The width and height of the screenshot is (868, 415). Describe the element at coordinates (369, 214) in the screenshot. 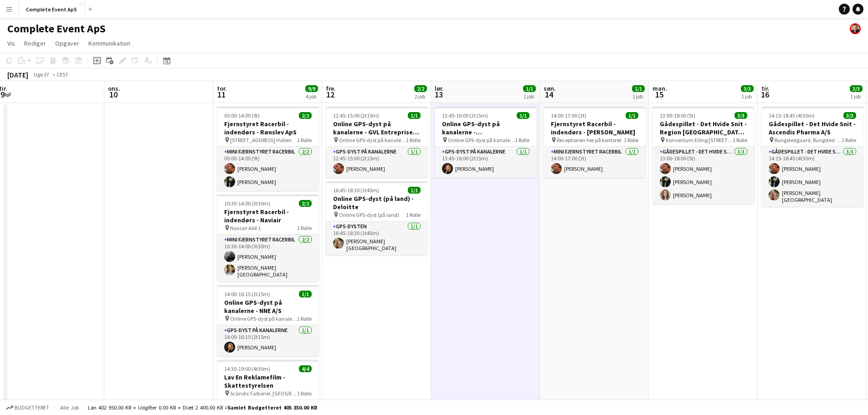

I see `span: Online GPS-dyst (på land)` at that location.